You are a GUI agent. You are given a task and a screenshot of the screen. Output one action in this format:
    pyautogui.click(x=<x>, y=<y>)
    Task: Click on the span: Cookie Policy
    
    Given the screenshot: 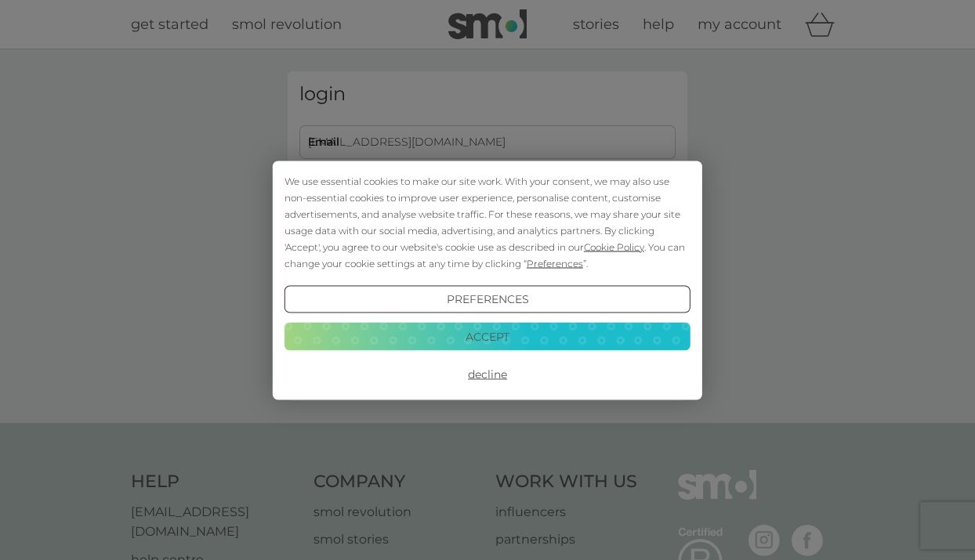 What is the action you would take?
    pyautogui.click(x=614, y=246)
    